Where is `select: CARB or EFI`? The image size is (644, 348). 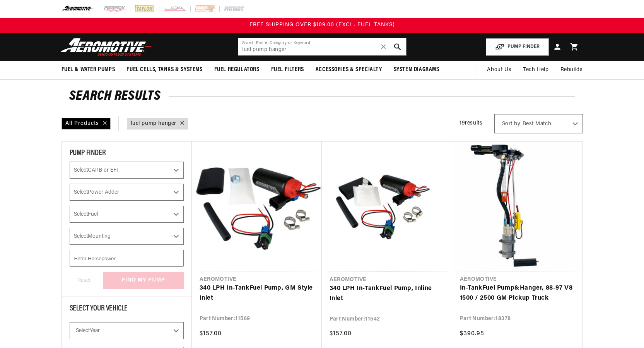
select: CARB or EFI is located at coordinates (127, 170).